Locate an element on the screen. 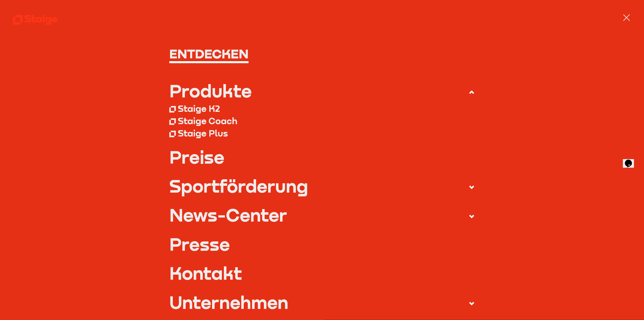  div: Unternehmen is located at coordinates (229, 302).